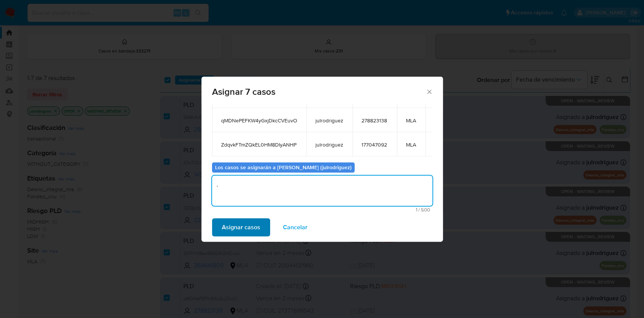 This screenshot has height=318, width=644. Describe the element at coordinates (322, 159) in the screenshot. I see `div: assign-modal` at that location.